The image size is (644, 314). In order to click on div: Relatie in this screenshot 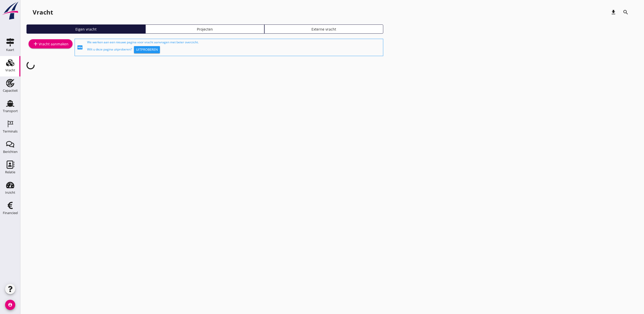, I will do `click(10, 172)`.